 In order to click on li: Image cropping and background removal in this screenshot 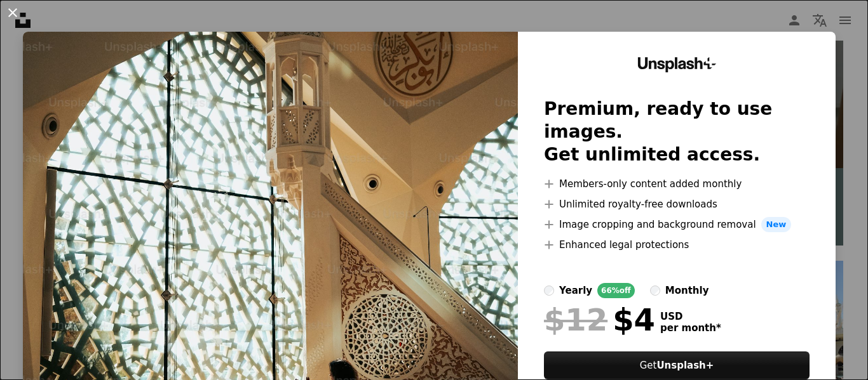, I will do `click(677, 225)`.